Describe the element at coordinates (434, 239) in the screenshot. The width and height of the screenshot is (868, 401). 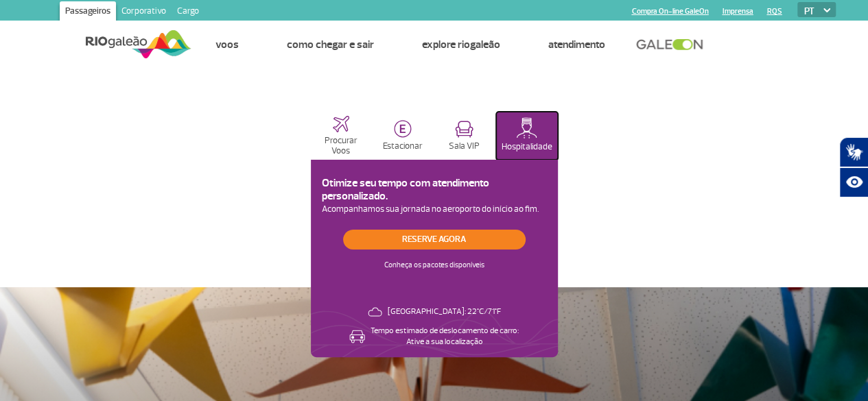
I see `a: Reserve agora` at that location.